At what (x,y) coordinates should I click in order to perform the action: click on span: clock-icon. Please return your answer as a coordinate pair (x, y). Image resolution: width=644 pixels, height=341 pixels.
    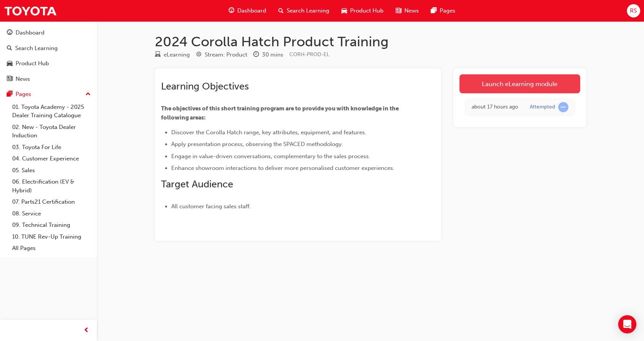
    Looking at the image, I should click on (256, 55).